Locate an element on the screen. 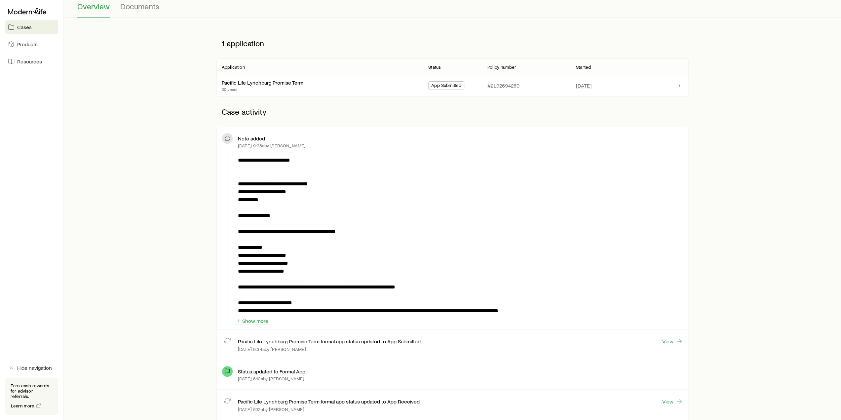 This screenshot has width=841, height=420. a: Cases is located at coordinates (32, 27).